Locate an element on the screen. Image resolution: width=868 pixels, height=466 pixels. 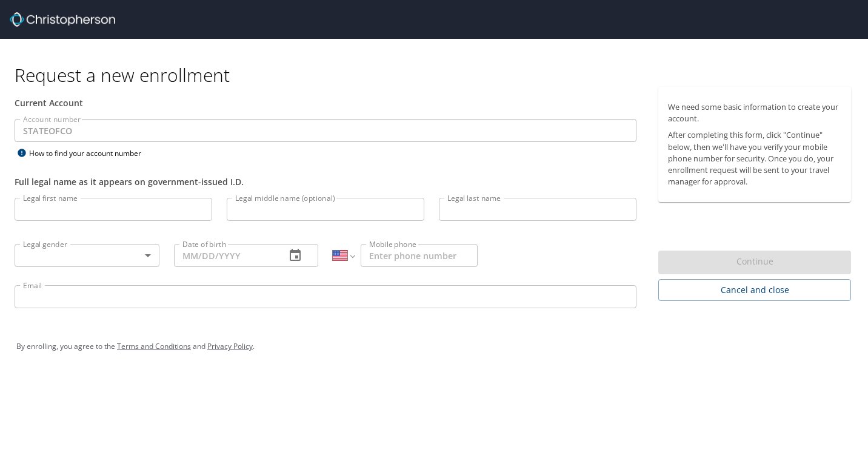
div: Full legal name as it appears on government-issued I.D. is located at coordinates (326, 182).